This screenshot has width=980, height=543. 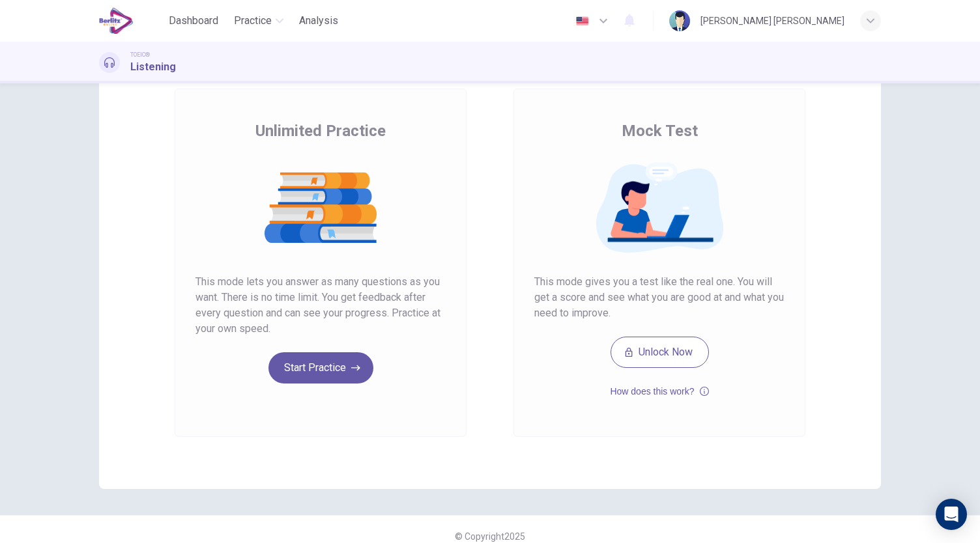 I want to click on a: EduSynch logo, so click(x=131, y=21).